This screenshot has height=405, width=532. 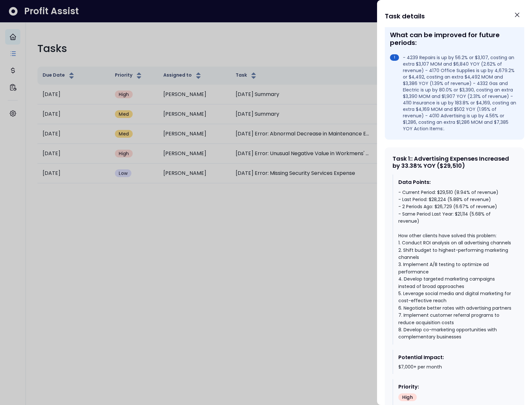 I want to click on div: Priority:, so click(x=455, y=387).